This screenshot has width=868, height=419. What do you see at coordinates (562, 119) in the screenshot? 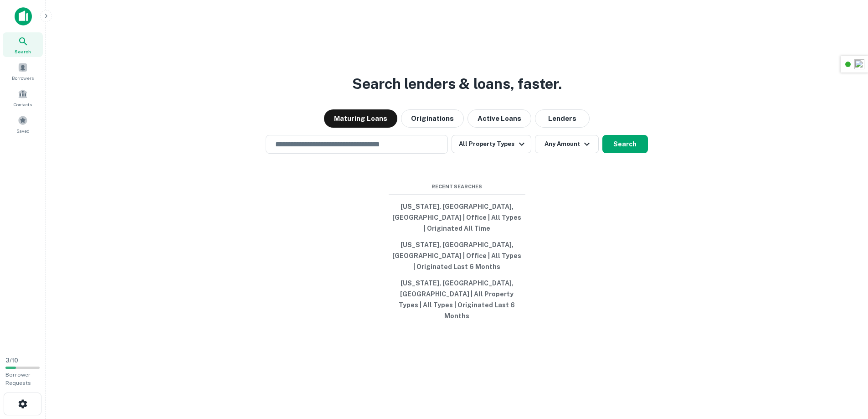
I see `button: Lenders` at bounding box center [562, 119].